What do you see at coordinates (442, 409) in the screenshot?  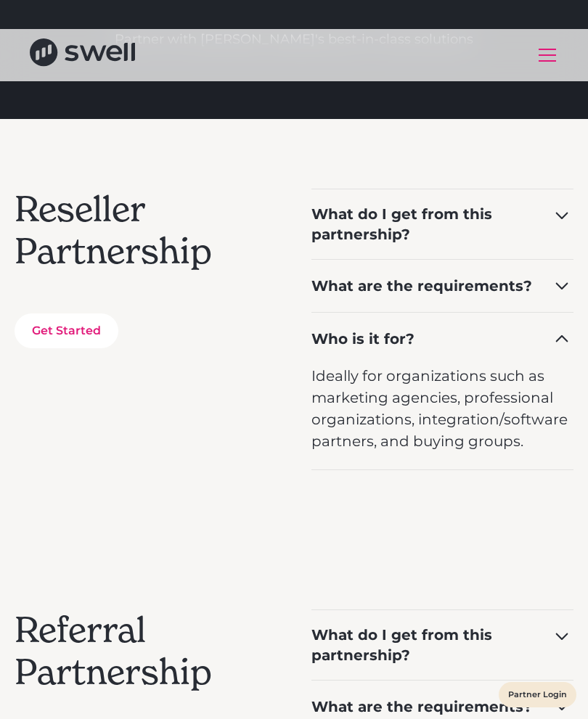 I see `p: Ideally for organizations such as marketing agencies, professional organizations, integration/sof...` at bounding box center [442, 409].